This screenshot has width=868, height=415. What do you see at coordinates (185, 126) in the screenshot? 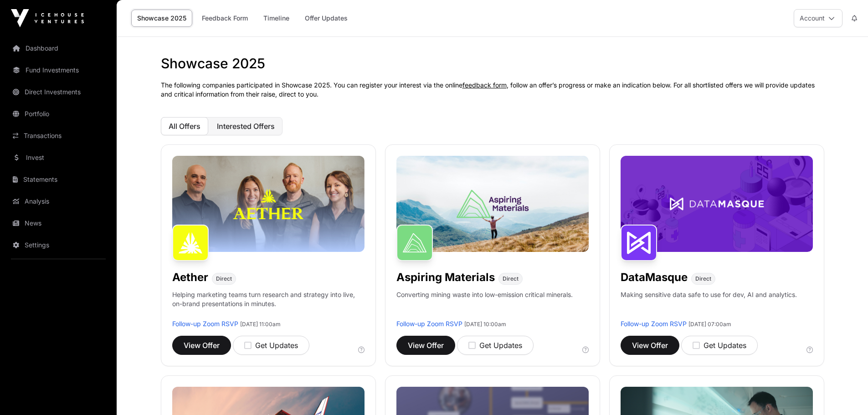
I see `button: All Offers` at bounding box center [185, 126].